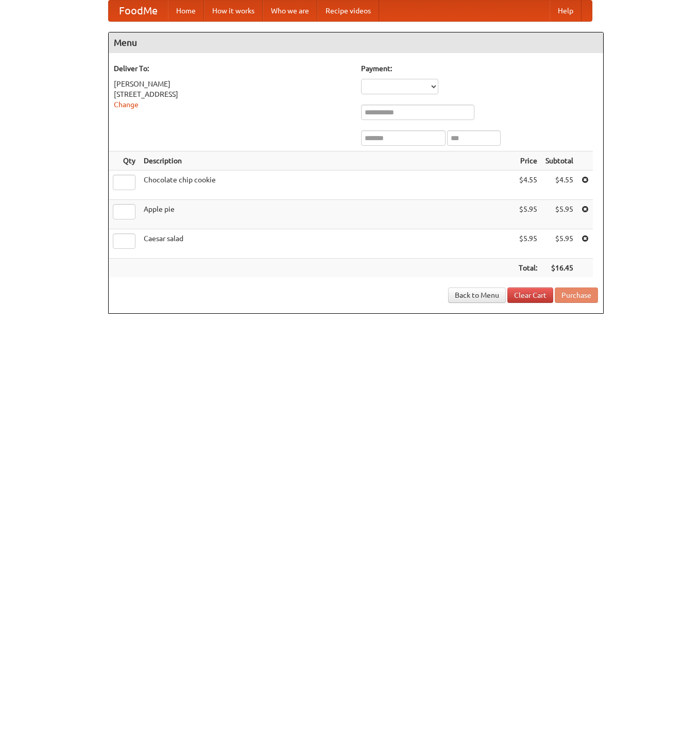  What do you see at coordinates (528, 161) in the screenshot?
I see `th: Price` at bounding box center [528, 161].